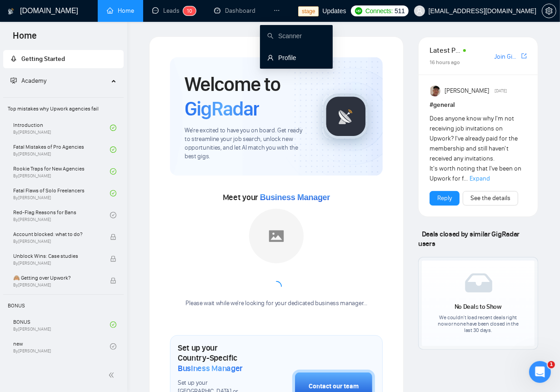 This screenshot has height=392, width=560. What do you see at coordinates (478, 324) in the screenshot?
I see `span: We couldn’t load recent deals right now or none have been closed in the last 30 days.` at bounding box center [478, 324].